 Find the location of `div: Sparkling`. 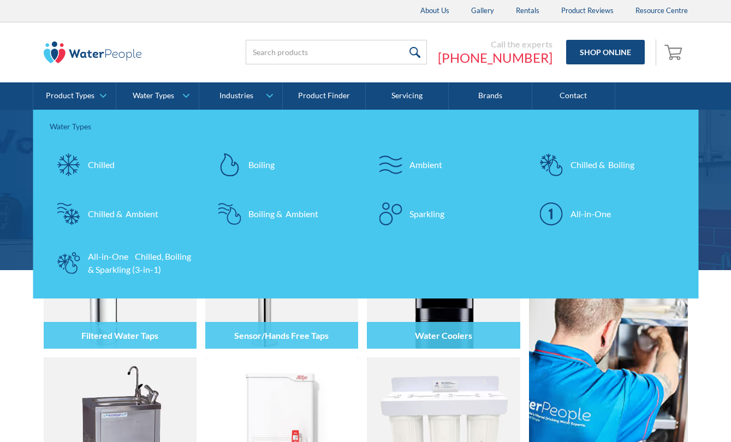

div: Sparkling is located at coordinates (427, 214).